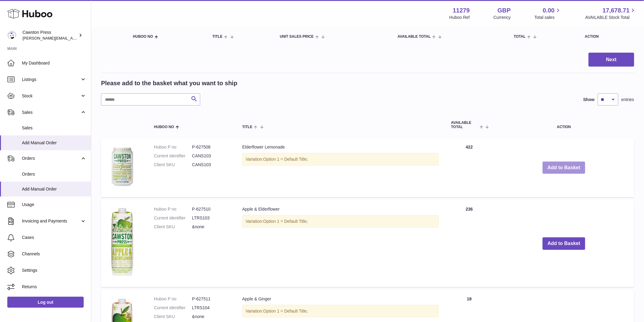  I want to click on span: entries, so click(628, 100).